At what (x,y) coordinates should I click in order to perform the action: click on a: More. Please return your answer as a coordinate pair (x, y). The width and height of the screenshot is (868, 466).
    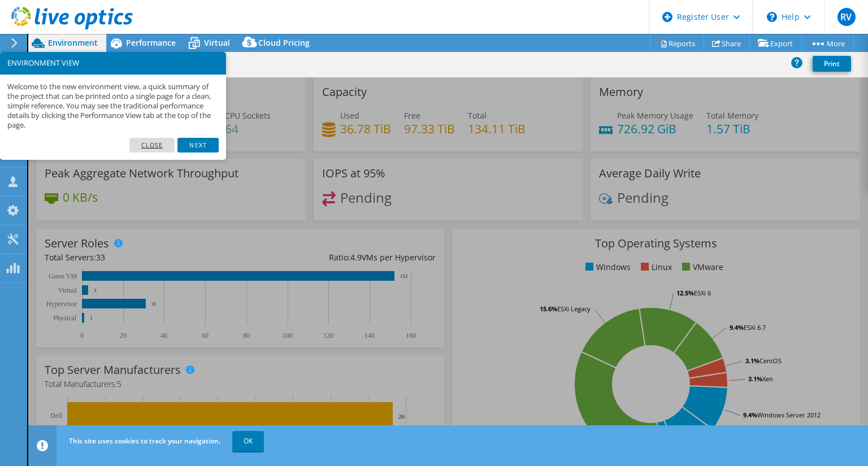
    Looking at the image, I should click on (828, 43).